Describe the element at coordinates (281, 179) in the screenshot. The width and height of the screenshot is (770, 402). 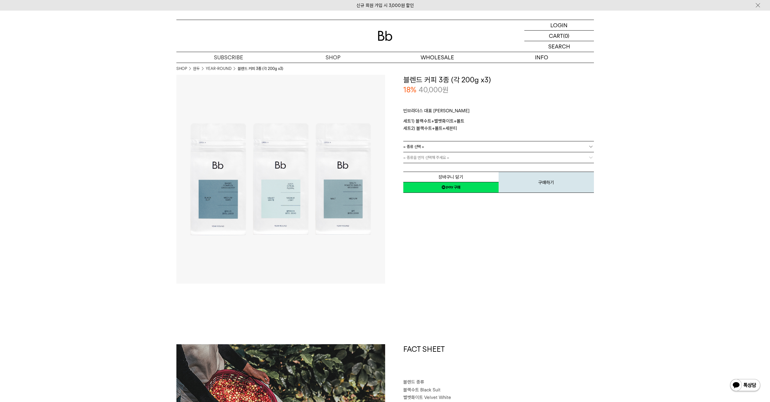
I see `img: 블렌드 커피 3종 (각 200g x3)` at that location.